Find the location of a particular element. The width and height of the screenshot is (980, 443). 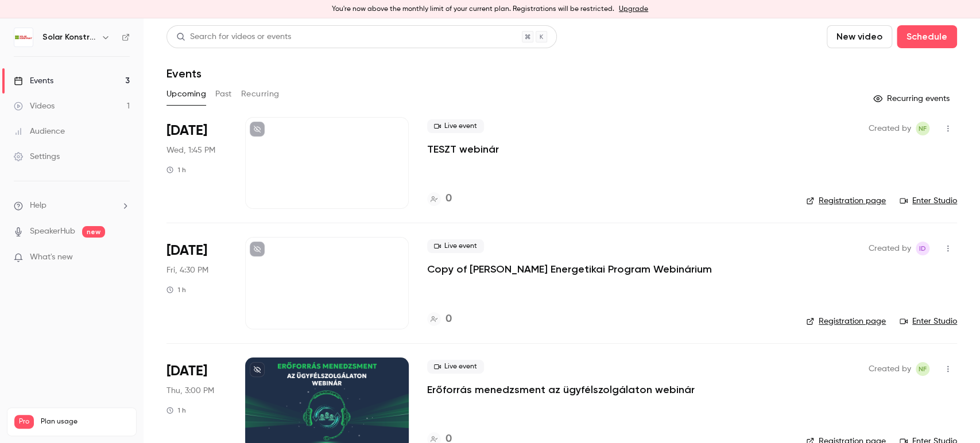

div: Audience is located at coordinates (39, 131).